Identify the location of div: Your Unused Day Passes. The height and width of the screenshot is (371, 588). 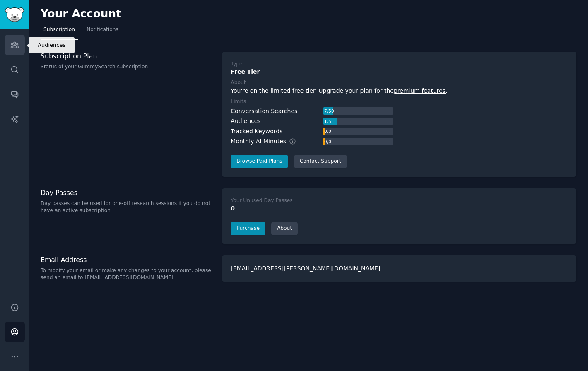
(261, 201).